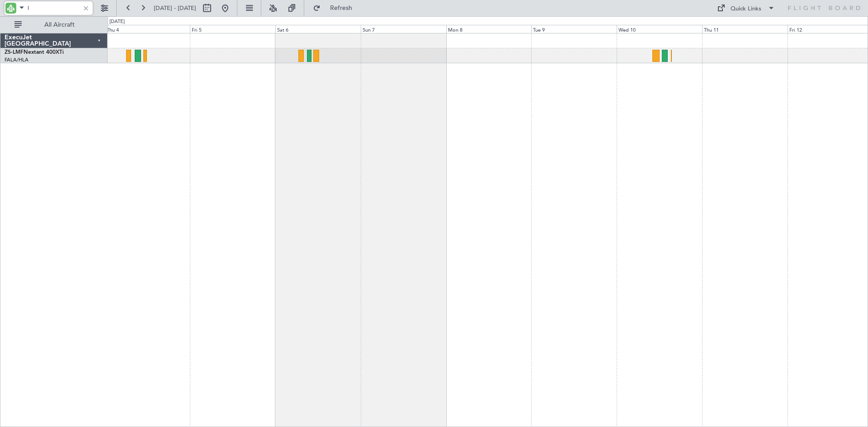 This screenshot has width=868, height=427. Describe the element at coordinates (16, 60) in the screenshot. I see `a: FALA/HLA` at that location.